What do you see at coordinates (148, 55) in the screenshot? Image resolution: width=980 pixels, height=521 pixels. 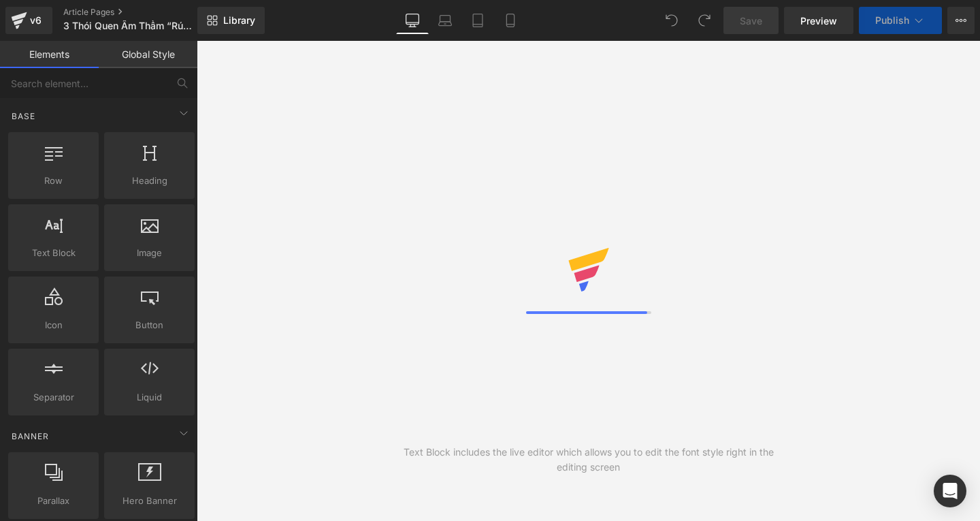 I see `a: Global Style` at bounding box center [148, 55].